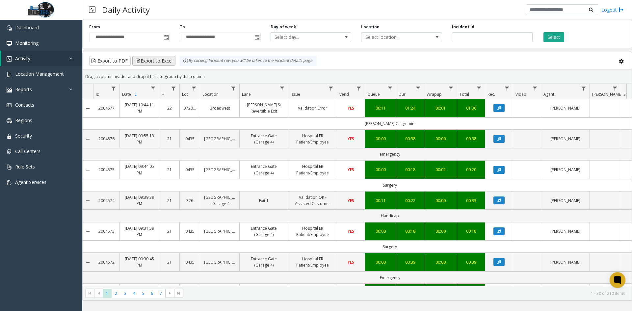  Describe the element at coordinates (410, 170) in the screenshot. I see `div: 00:18` at that location.